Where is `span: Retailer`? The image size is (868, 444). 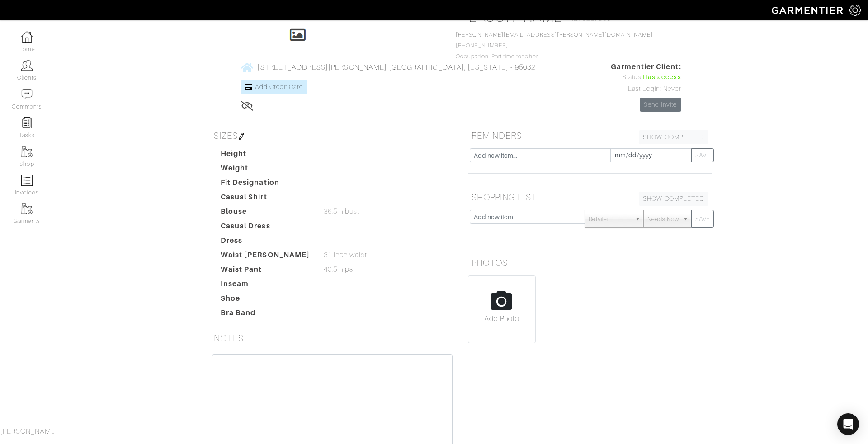 span: Retailer is located at coordinates (610, 219).